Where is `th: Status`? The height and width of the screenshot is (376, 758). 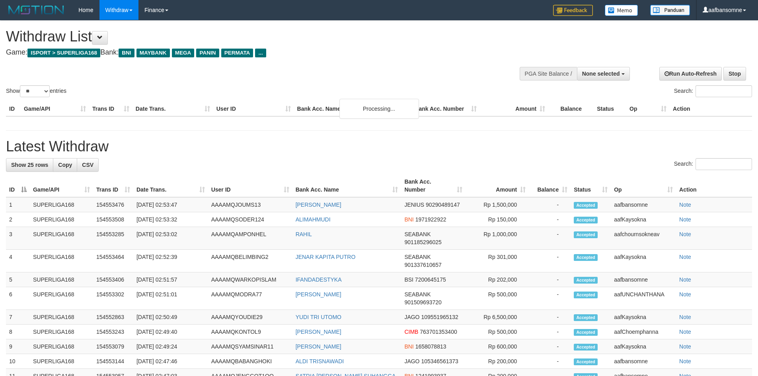
th: Status is located at coordinates (610, 109).